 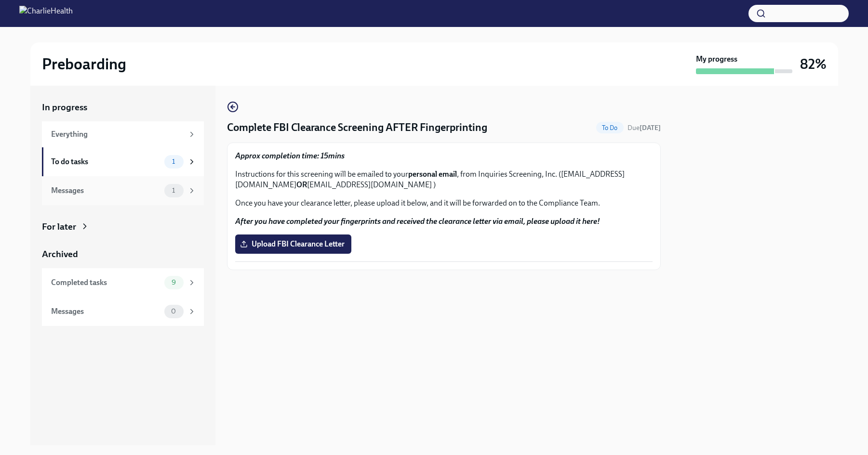 What do you see at coordinates (105, 162) in the screenshot?
I see `div: To do tasks` at bounding box center [105, 162].